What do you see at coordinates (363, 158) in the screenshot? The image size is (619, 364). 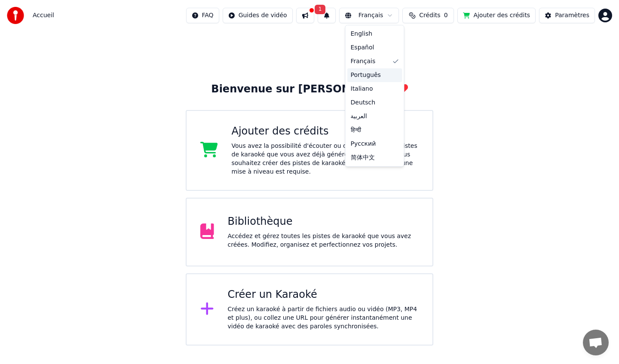 I see `span: 简体中文` at bounding box center [363, 158].